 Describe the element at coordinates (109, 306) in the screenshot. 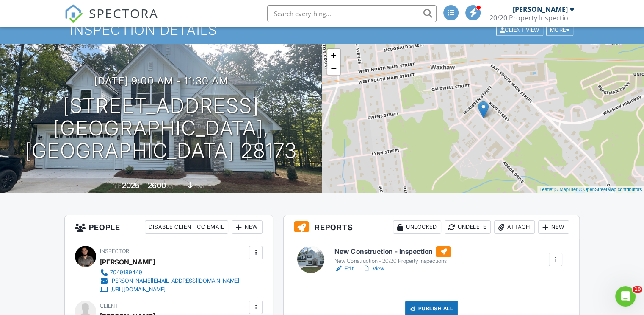

I see `span: Client` at that location.